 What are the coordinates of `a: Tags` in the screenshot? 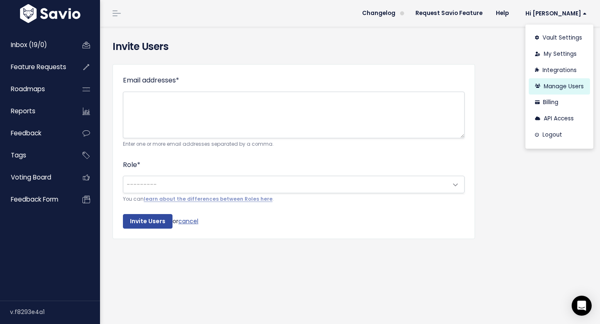 It's located at (35, 155).